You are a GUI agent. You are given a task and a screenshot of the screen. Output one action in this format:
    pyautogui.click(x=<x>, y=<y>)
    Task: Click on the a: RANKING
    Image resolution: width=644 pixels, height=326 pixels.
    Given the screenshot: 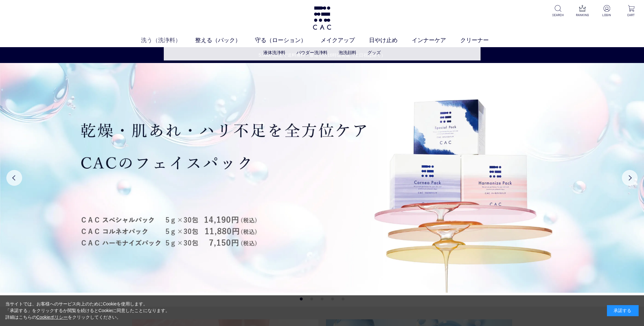 What is the action you would take?
    pyautogui.click(x=582, y=11)
    